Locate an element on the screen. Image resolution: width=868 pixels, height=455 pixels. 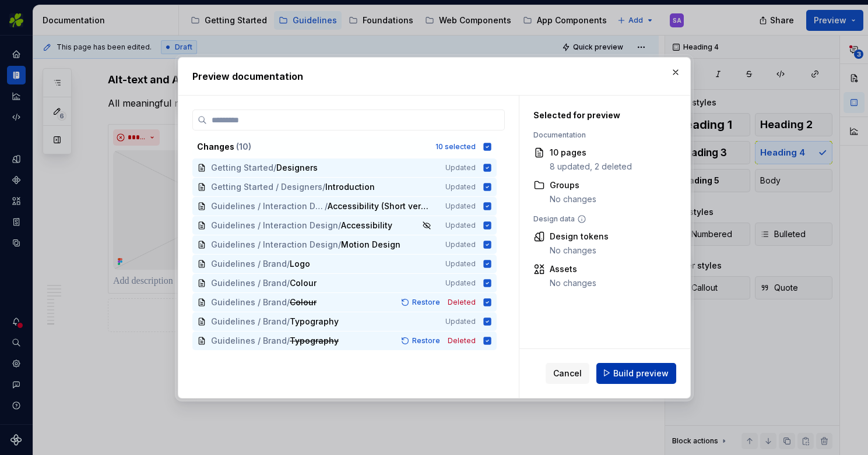
span: ( 10 ) is located at coordinates (244, 146).